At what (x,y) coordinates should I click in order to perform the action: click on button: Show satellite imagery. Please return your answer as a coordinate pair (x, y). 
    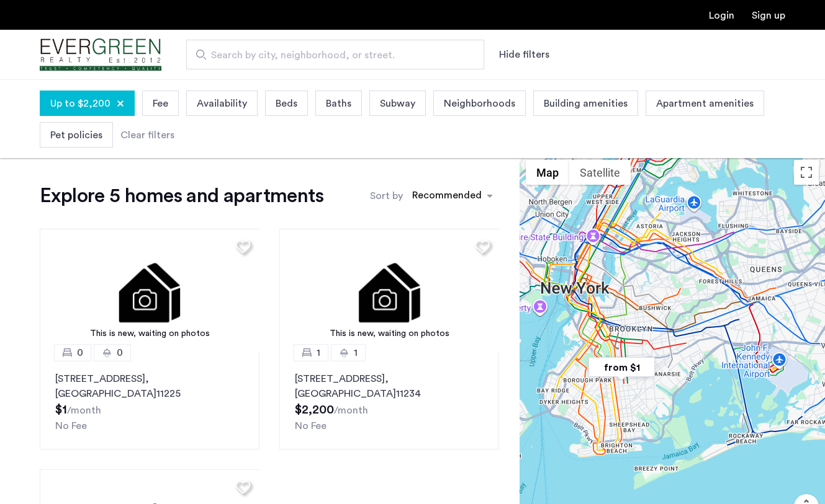
    Looking at the image, I should click on (599, 172).